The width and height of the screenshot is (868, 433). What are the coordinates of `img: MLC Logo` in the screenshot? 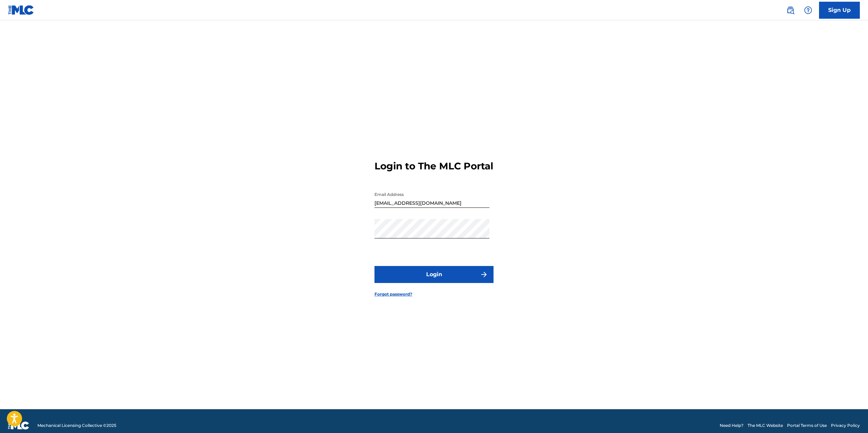 It's located at (21, 10).